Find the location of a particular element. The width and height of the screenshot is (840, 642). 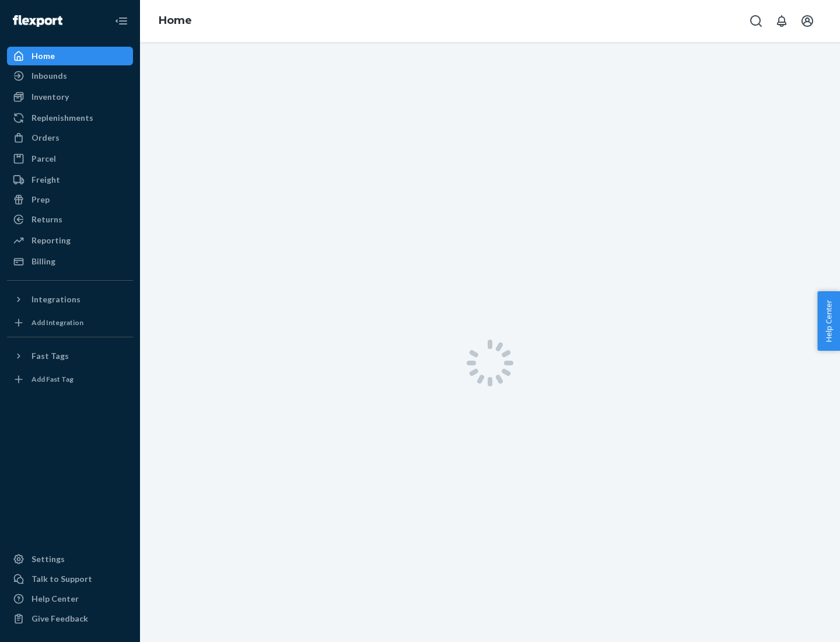

div: Inventory is located at coordinates (50, 97).